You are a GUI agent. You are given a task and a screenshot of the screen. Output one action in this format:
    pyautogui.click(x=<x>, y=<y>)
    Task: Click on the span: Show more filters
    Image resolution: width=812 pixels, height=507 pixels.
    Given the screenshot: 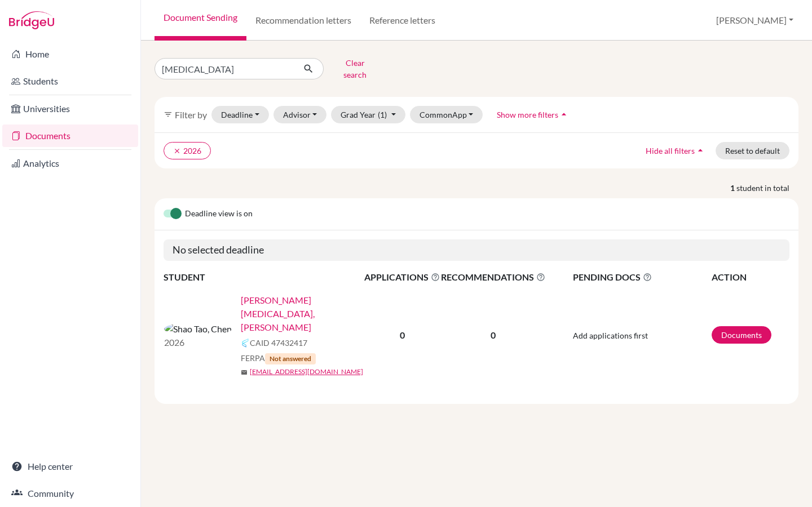 What is the action you would take?
    pyautogui.click(x=527, y=114)
    